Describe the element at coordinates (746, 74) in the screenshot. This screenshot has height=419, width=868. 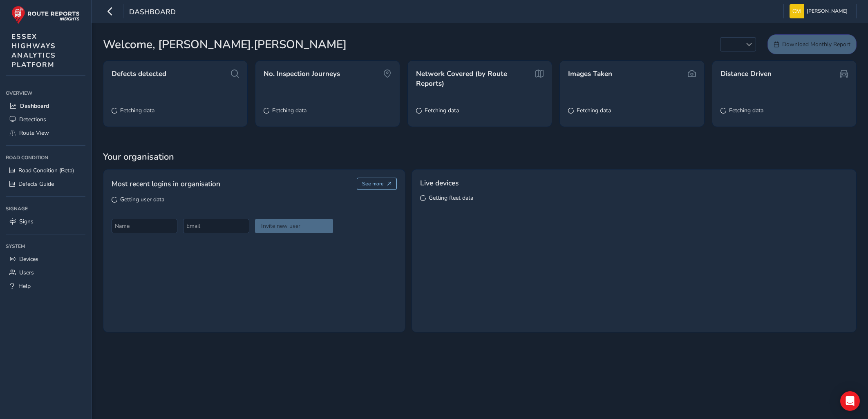
I see `span: Distance Driven` at that location.